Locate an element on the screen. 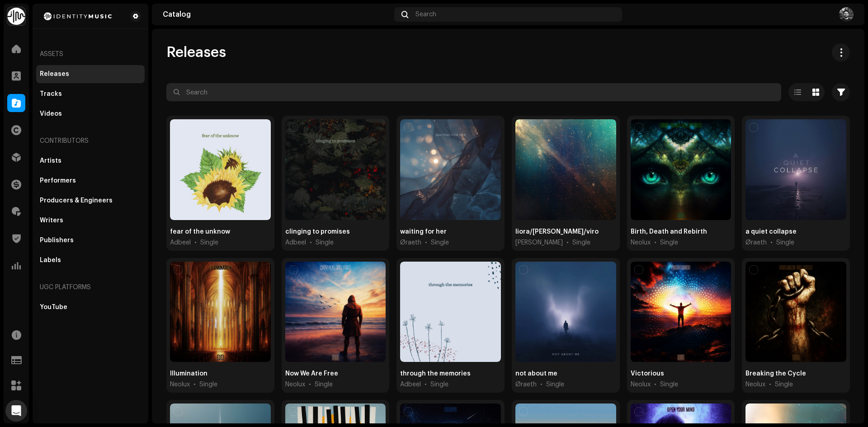  div: YouTube is located at coordinates (53, 308).